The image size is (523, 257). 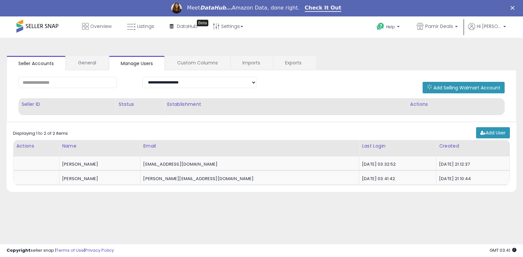 What do you see at coordinates (228, 26) in the screenshot?
I see `a: Settings` at bounding box center [228, 26].